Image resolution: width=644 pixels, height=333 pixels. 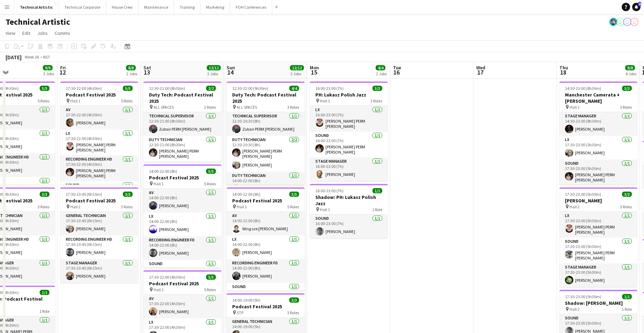 What do you see at coordinates (636, 7) in the screenshot?
I see `a: 4` at bounding box center [636, 7].